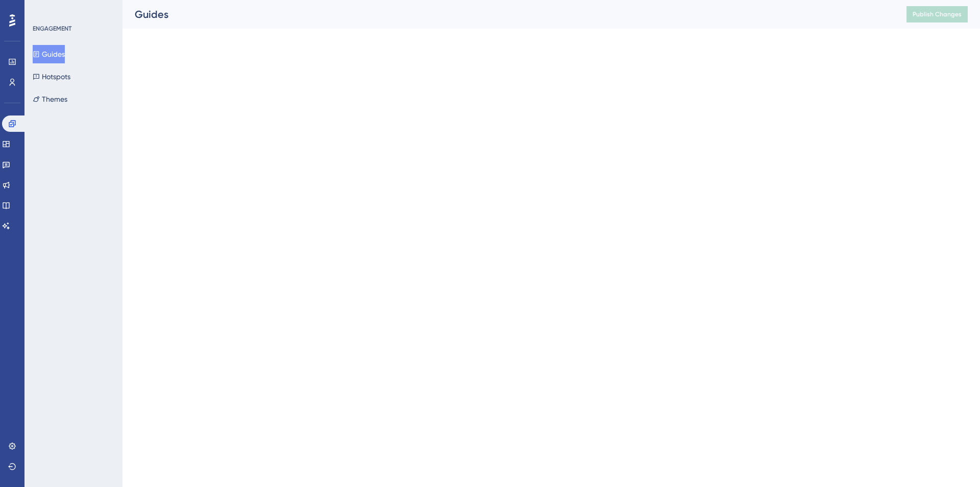  Describe the element at coordinates (508, 14) in the screenshot. I see `div: Guides` at that location.